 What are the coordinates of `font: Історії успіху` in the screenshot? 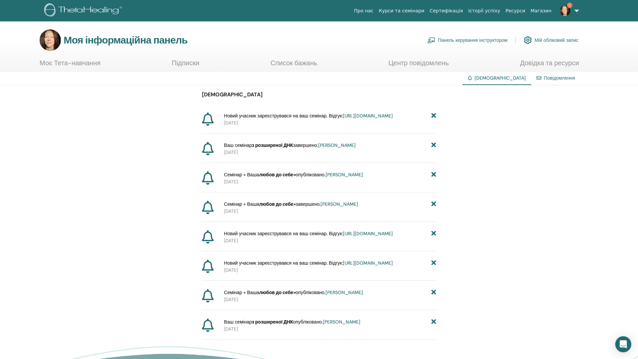 It's located at (484, 11).